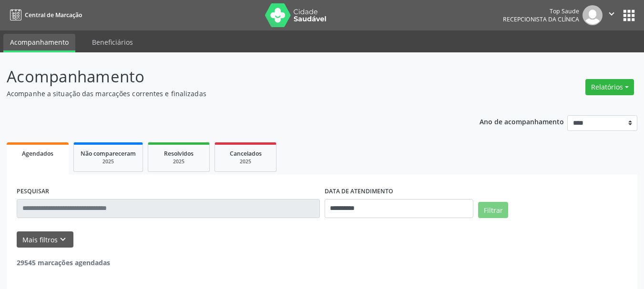 Image resolution: width=644 pixels, height=289 pixels. Describe the element at coordinates (45, 240) in the screenshot. I see `button: Mais filtroskeyboard_arrow_down` at that location.